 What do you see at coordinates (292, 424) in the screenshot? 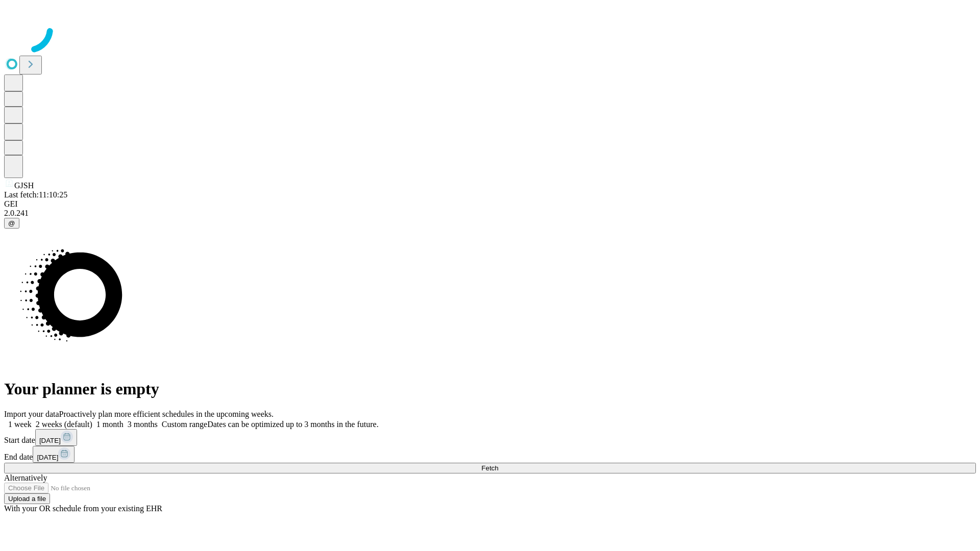
I see `span: Dates can be optimized up to 3 months in the future.` at bounding box center [292, 424].